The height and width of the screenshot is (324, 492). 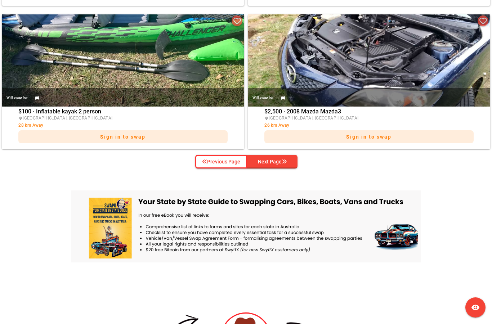 I want to click on img: nicholas.robertson%2Bfacebook%40swapu.com.au%2F1749308385950508%2F1749308385950508-photo-0.jpg, so click(x=123, y=61).